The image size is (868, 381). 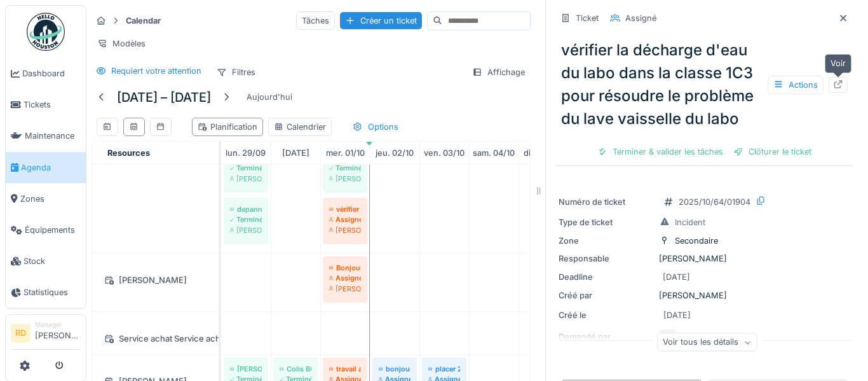 I want to click on a: Statistiques, so click(x=46, y=292).